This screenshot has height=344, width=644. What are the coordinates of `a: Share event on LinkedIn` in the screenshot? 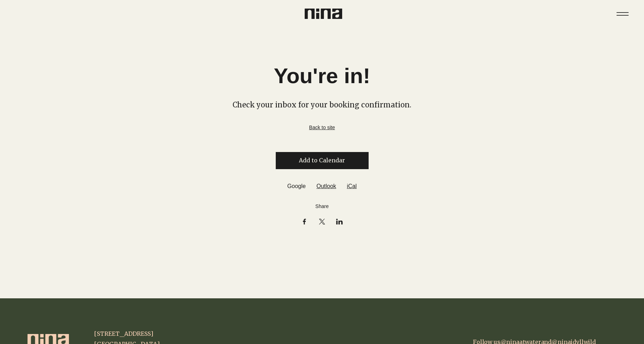 It's located at (339, 222).